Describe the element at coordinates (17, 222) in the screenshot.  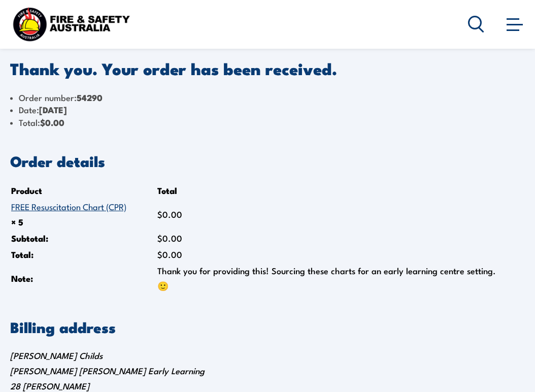
I see `strong: × 5` at that location.